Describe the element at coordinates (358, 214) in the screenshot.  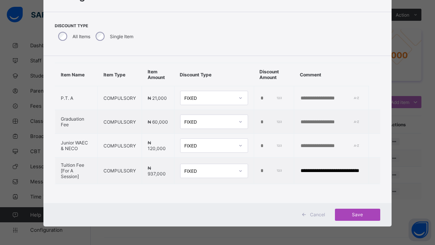
I see `span: Save` at that location.